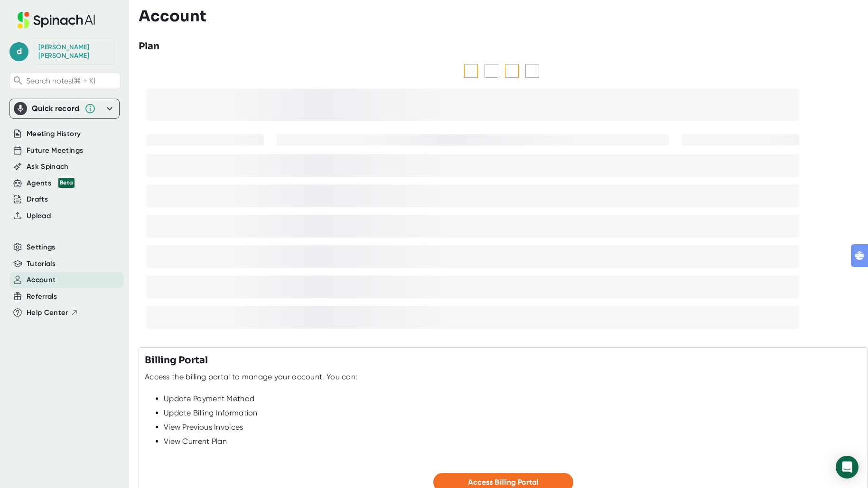  What do you see at coordinates (50, 183) in the screenshot?
I see `button: Agents Beta` at bounding box center [50, 183].